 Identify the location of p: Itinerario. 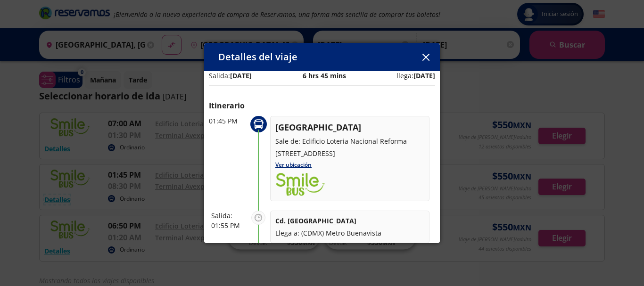
(322, 106).